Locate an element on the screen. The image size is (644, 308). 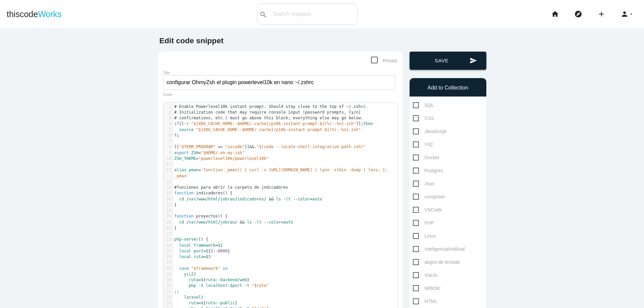
span: public is located at coordinates (228, 303).